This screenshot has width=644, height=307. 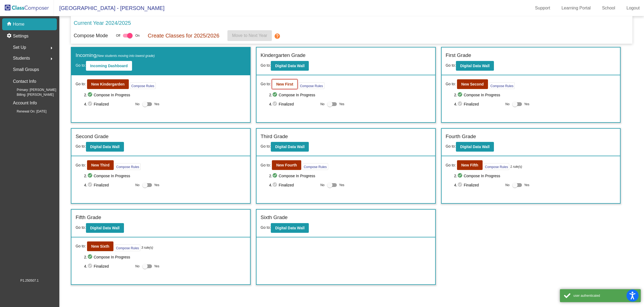 I want to click on div: user authenticated, so click(x=605, y=296).